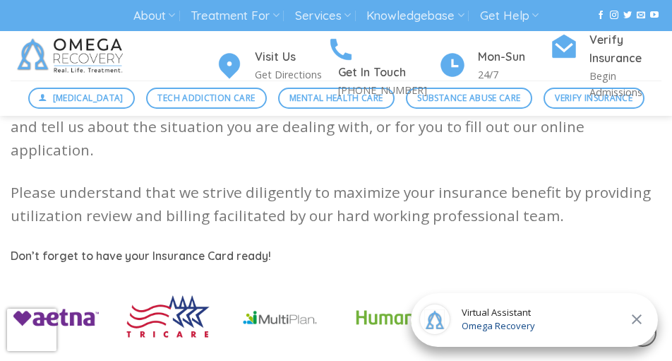 This screenshot has width=672, height=361. What do you see at coordinates (154, 16) in the screenshot?
I see `a: About` at bounding box center [154, 16].